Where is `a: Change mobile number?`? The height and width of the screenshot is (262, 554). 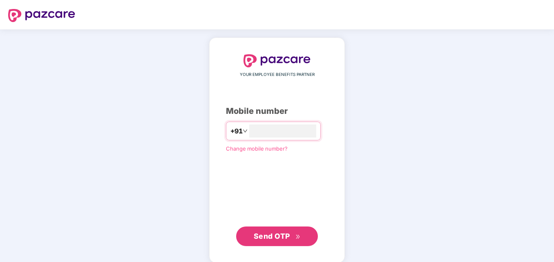
a: Change mobile number? is located at coordinates (257, 149).